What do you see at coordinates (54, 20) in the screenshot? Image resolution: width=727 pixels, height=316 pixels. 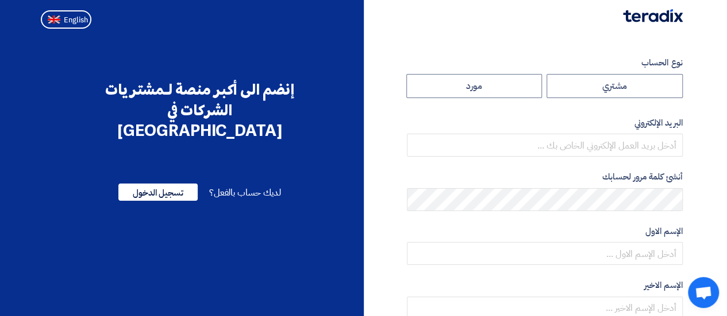 I see `img: en-US.png` at bounding box center [54, 20].